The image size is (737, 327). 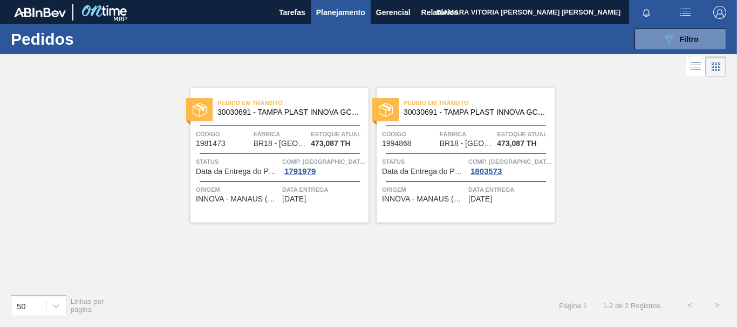 I want to click on span: Planejamento, so click(x=340, y=12).